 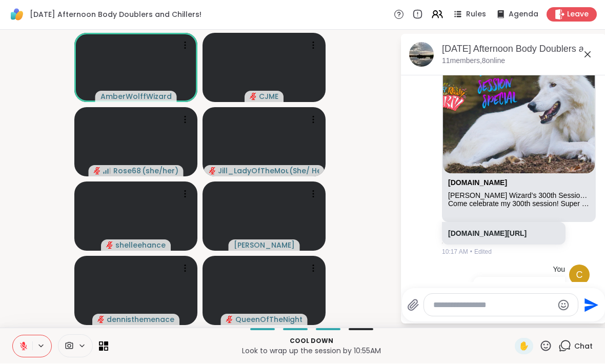 I want to click on p: 11 members, 8 online, so click(x=473, y=62).